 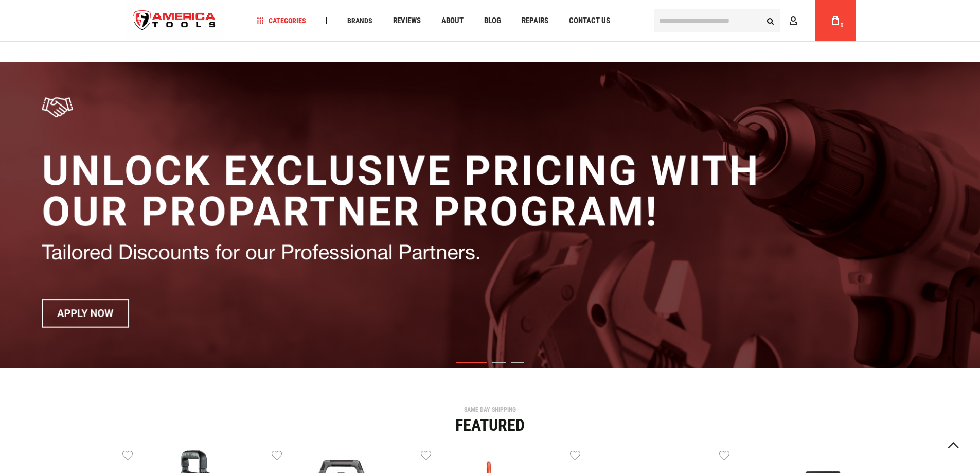 I want to click on div: Featured, so click(x=490, y=425).